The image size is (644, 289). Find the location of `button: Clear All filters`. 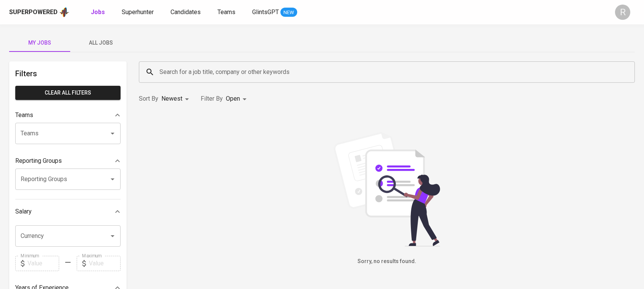

button: Clear All filters is located at coordinates (68, 93).